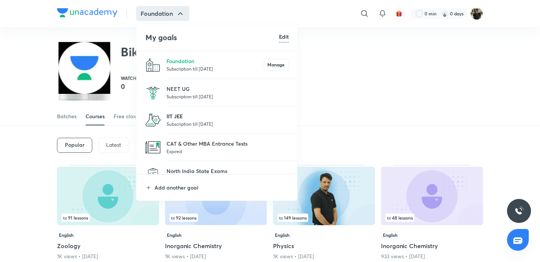 The image size is (540, 262). What do you see at coordinates (228, 116) in the screenshot?
I see `p: IIT JEE` at bounding box center [228, 116].